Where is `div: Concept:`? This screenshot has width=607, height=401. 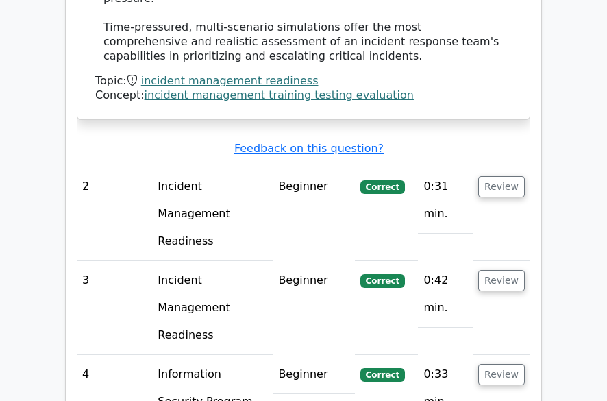 div: Concept: is located at coordinates (303, 95).